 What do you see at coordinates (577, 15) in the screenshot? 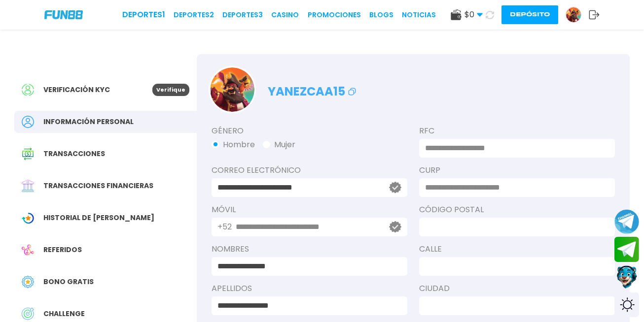
I see `a: Avatar` at bounding box center [577, 15].